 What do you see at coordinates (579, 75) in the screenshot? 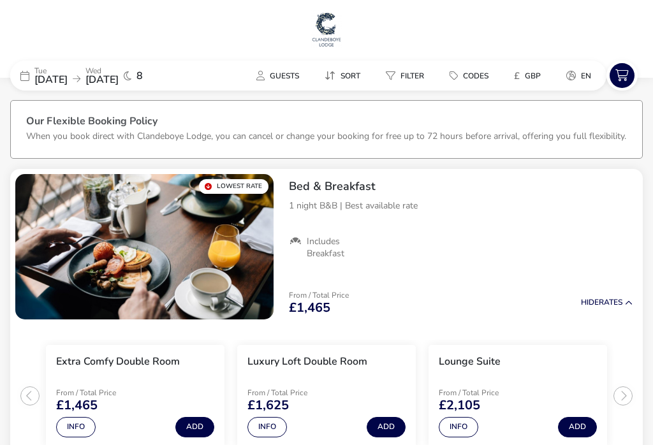
I see `button: en` at bounding box center [579, 75].